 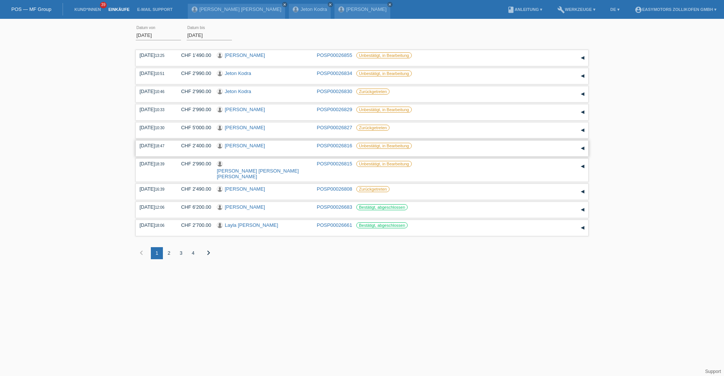 What do you see at coordinates (208, 253) in the screenshot?
I see `i: chevron_right` at bounding box center [208, 253].